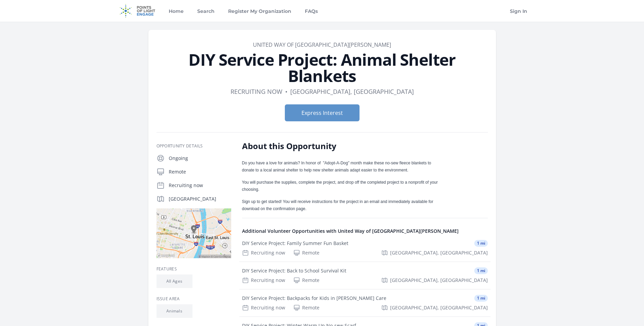 The height and width of the screenshot is (326, 644). Describe the element at coordinates (340, 186) in the screenshot. I see `span: You will purchase the supplies, complete the project, and drop off the completed project to a non...` at that location.